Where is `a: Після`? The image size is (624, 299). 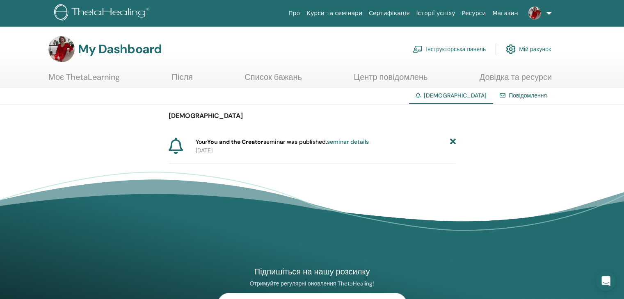
a: Після is located at coordinates (182, 80).